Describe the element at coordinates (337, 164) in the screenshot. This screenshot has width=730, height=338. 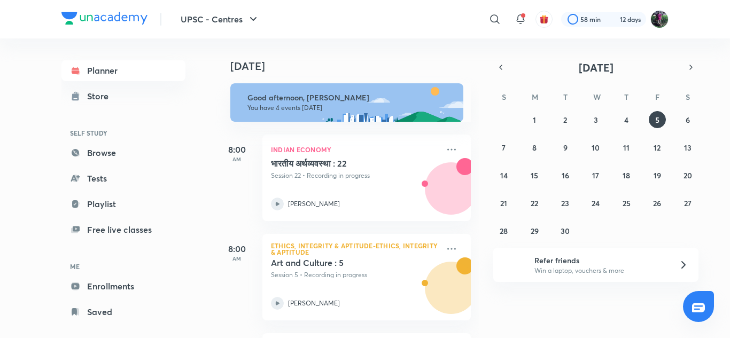
I see `h5: भारतीय अर्थव्यवस्था : 22` at that location.